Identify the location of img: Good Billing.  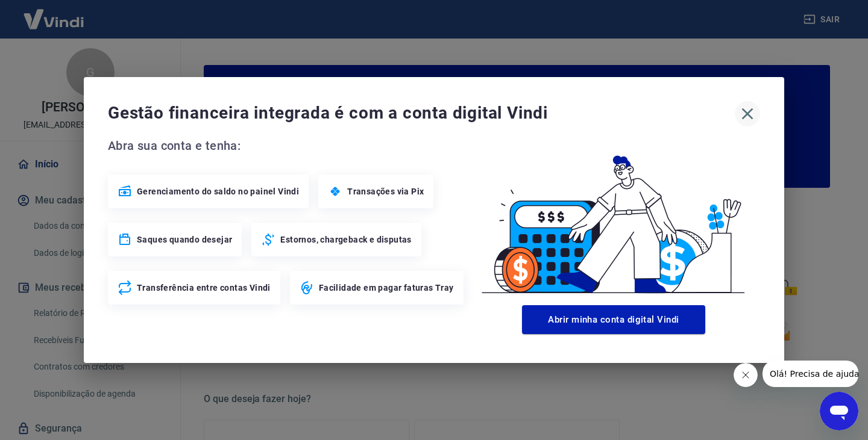
(613, 218).